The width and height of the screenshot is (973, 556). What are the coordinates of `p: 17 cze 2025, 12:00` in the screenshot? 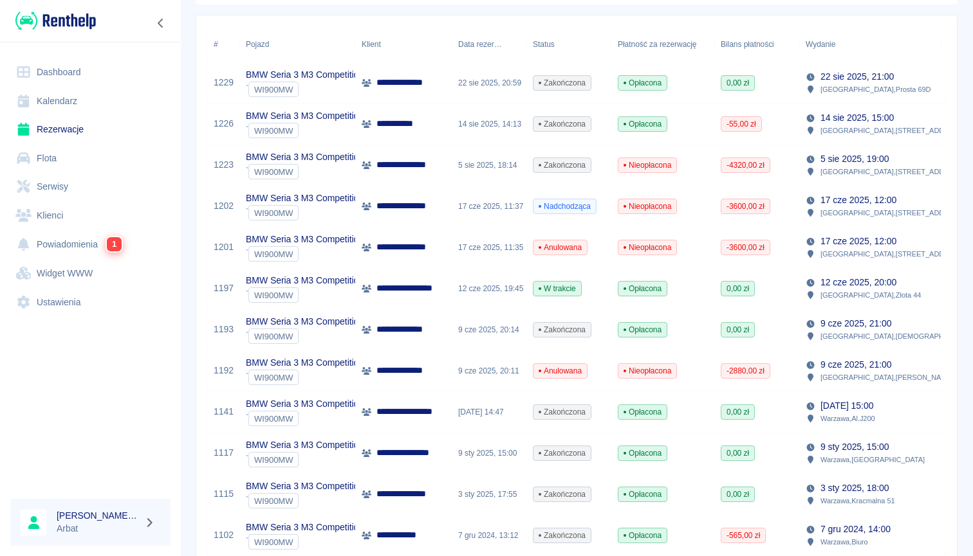 It's located at (858, 200).